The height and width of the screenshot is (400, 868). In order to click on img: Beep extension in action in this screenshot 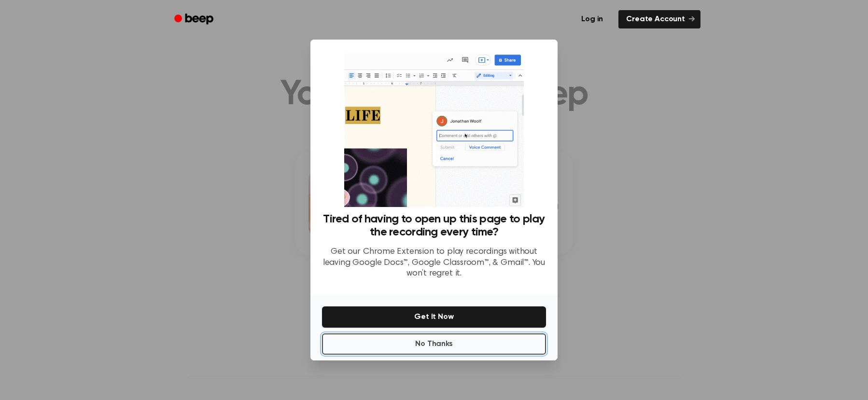, I will do `click(433, 129)`.